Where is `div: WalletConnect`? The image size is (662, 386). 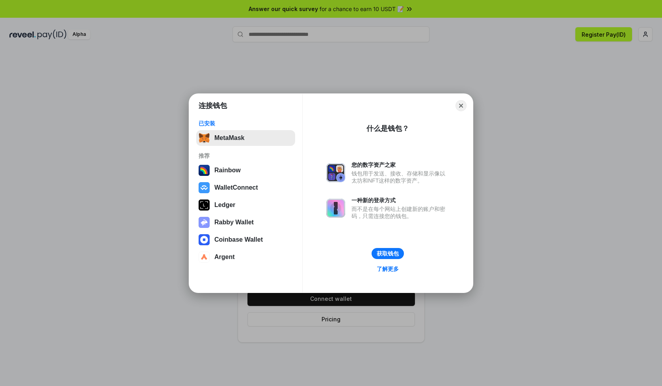 div: WalletConnect is located at coordinates (236, 187).